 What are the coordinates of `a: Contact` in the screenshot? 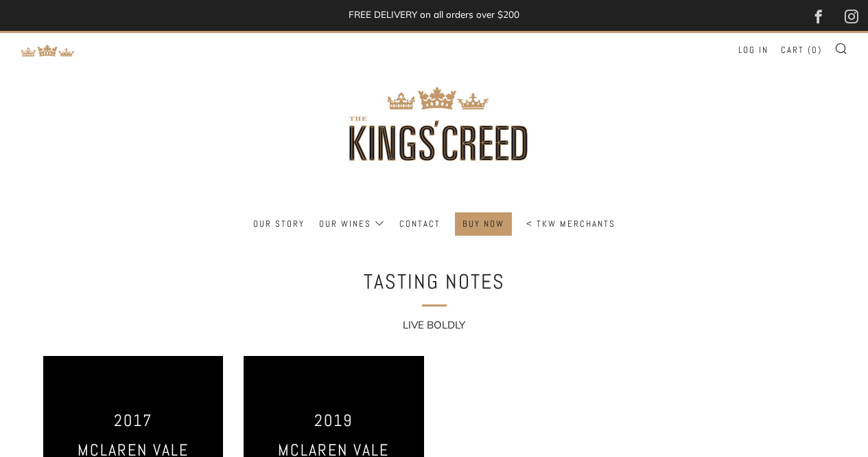 It's located at (420, 224).